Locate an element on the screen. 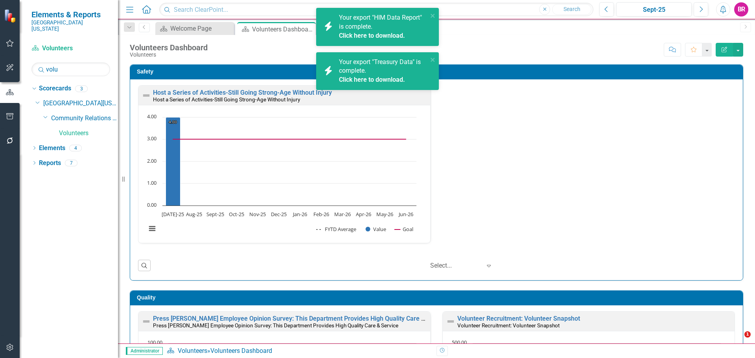 This screenshot has width=755, height=358. text: 1.00 is located at coordinates (152, 183).